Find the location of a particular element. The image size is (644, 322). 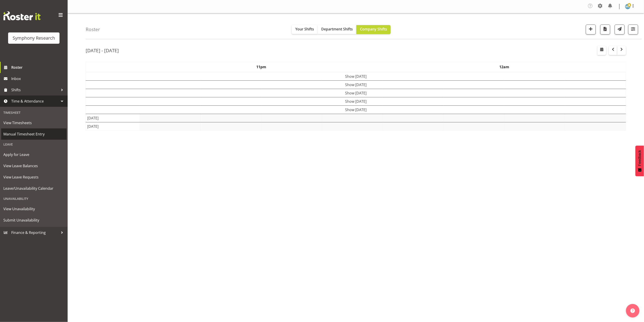

button: Your Shifts is located at coordinates (305, 29).